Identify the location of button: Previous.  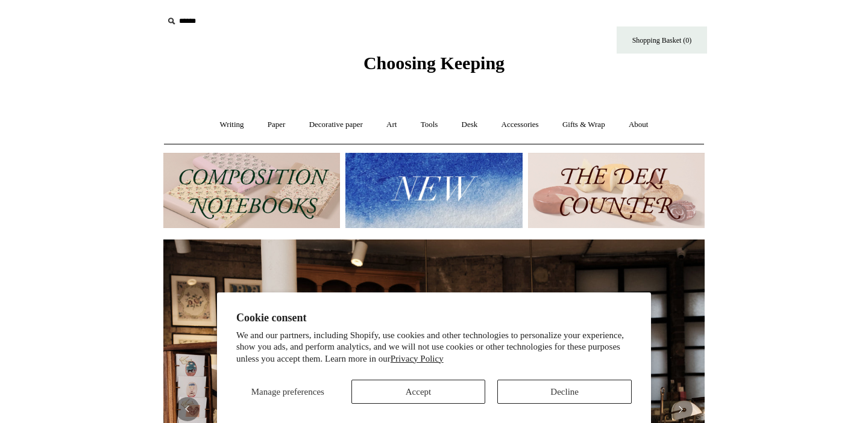
(188, 409).